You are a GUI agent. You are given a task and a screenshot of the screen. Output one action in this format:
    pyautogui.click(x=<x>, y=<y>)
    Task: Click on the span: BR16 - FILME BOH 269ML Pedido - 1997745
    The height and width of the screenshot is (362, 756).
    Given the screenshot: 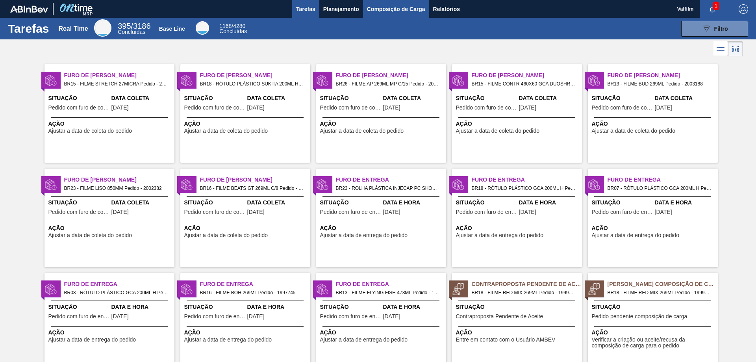 What is the action you would take?
    pyautogui.click(x=252, y=293)
    